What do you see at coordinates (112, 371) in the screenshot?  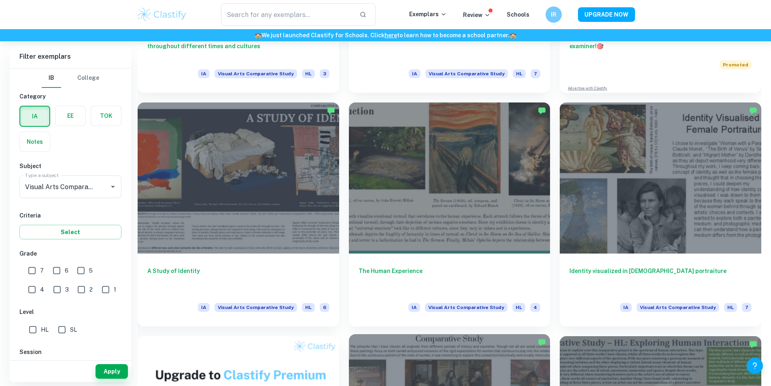 I see `button: Apply` at bounding box center [112, 371].